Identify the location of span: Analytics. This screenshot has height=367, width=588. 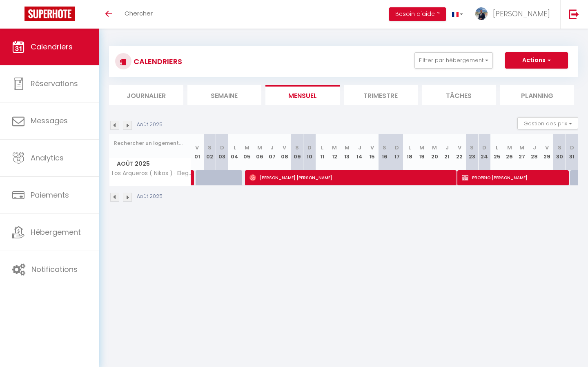
(47, 158).